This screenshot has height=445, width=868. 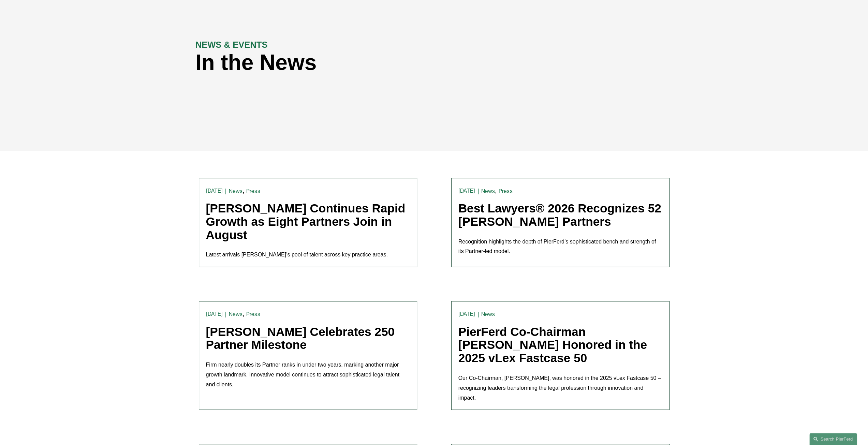 What do you see at coordinates (232, 45) in the screenshot?
I see `strong: NEWS & EVENTS` at bounding box center [232, 45].